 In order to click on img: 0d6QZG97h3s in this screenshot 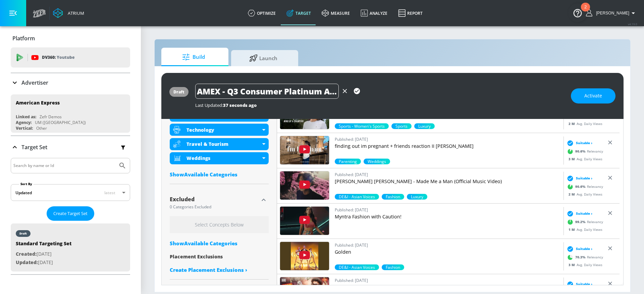, I will do `click(304, 221)`.